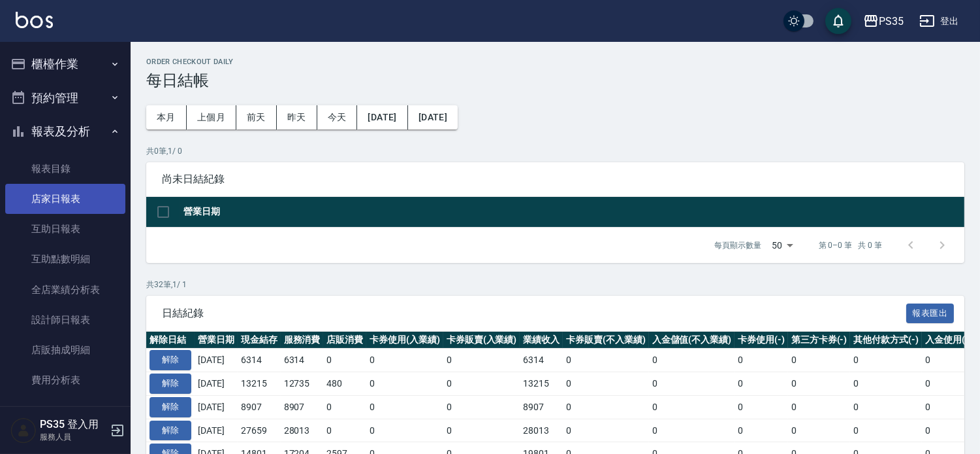 The height and width of the screenshot is (454, 980). Describe the element at coordinates (167, 117) in the screenshot. I see `button: 本月` at that location.